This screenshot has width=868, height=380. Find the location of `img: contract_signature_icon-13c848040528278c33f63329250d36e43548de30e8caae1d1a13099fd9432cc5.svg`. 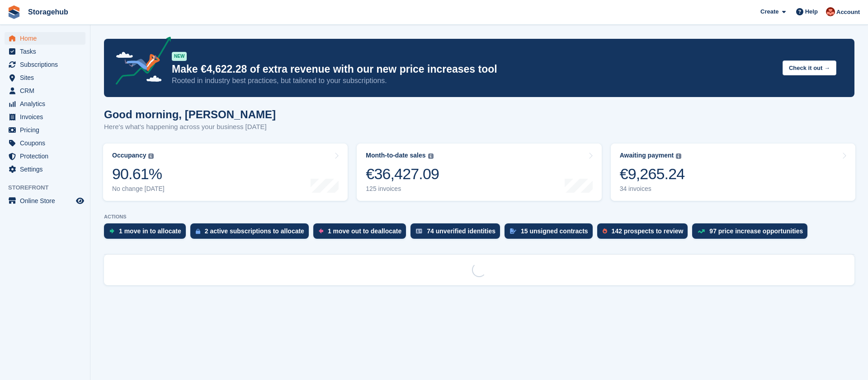

img: contract_signature_icon-13c848040528278c33f63329250d36e43548de30e8caae1d1a13099fd9432cc5.svg is located at coordinates (513, 231).